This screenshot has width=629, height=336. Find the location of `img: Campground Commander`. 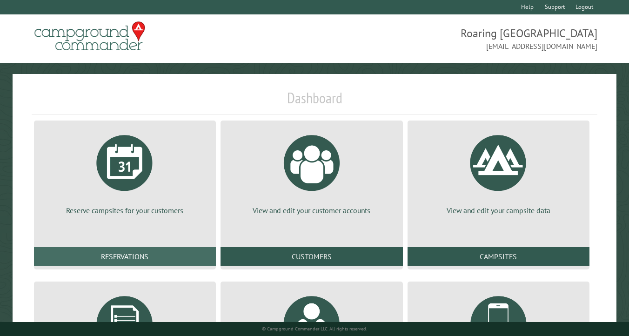

img: Campground Commander is located at coordinates (90, 36).